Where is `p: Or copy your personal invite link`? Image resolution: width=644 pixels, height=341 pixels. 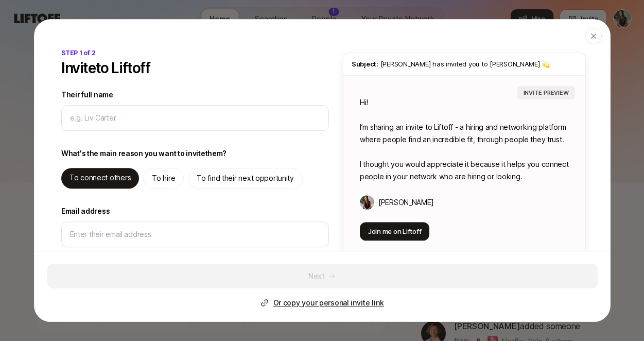
p: Or copy your personal invite link is located at coordinates (328, 303).